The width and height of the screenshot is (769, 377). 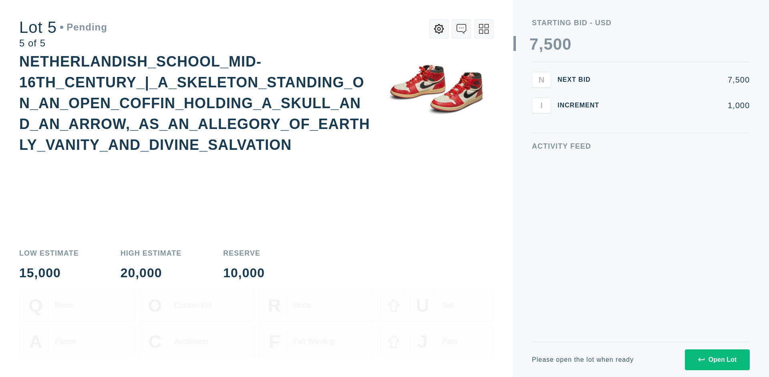 I want to click on div: 7, so click(x=534, y=44).